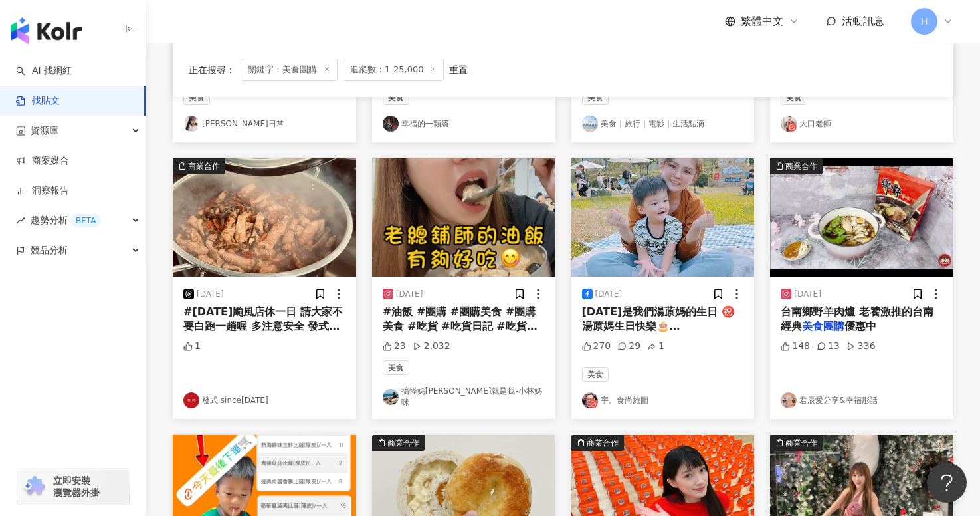 Image resolution: width=980 pixels, height=516 pixels. What do you see at coordinates (73, 486) in the screenshot?
I see `a: chrome extension立即安裝 瀏覽器外掛` at bounding box center [73, 486].